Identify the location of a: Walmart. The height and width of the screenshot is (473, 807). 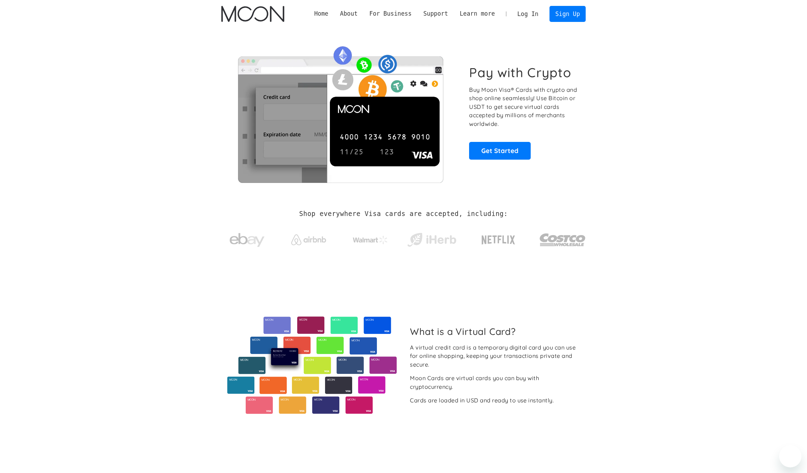
(370, 238).